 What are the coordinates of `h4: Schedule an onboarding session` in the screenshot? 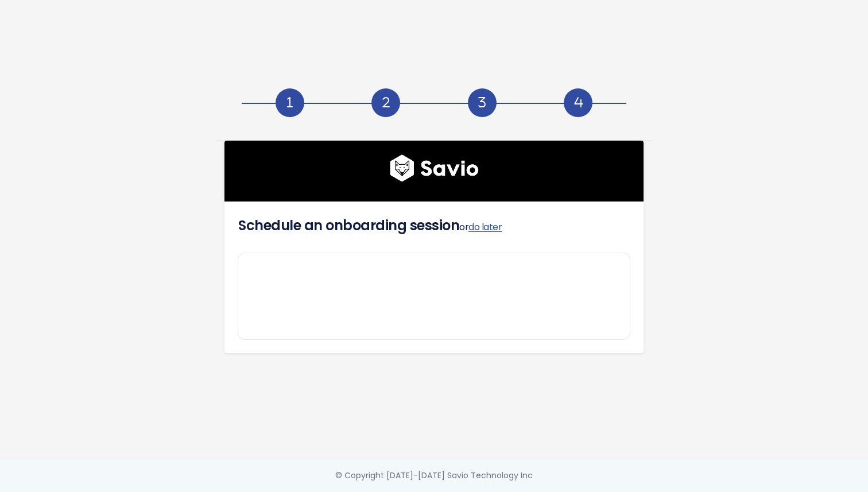 It's located at (434, 226).